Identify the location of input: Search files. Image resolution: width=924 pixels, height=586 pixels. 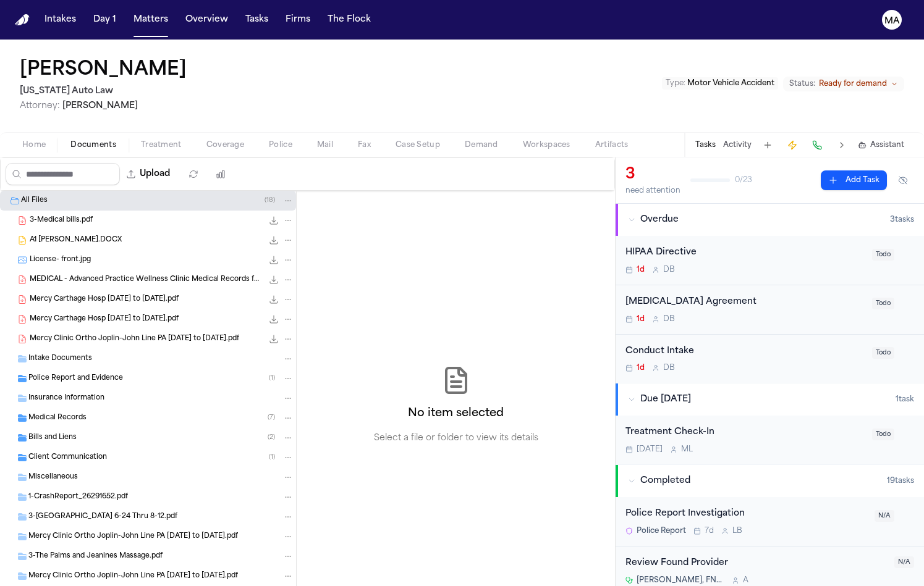
(62, 175).